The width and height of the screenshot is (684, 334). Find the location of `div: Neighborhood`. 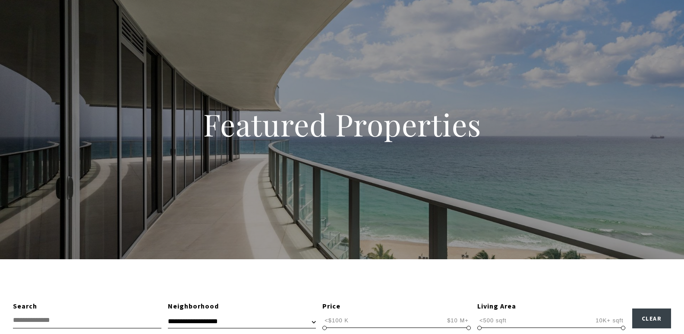

div: Neighborhood is located at coordinates (242, 306).